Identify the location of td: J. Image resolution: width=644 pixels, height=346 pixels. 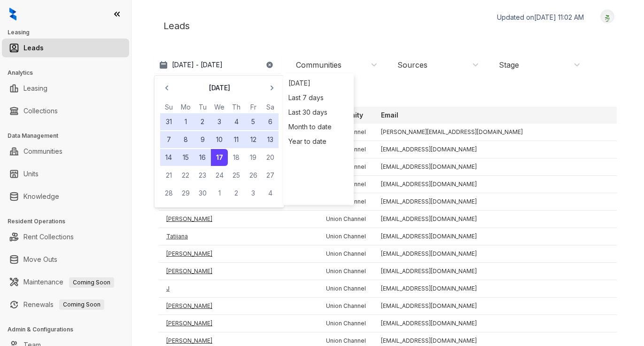
(239, 288).